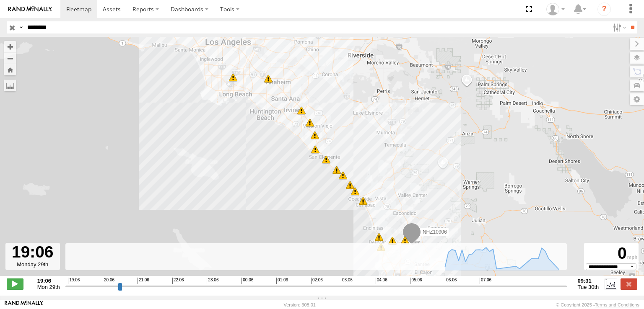 This screenshot has width=644, height=309. What do you see at coordinates (588, 281) in the screenshot?
I see `strong: 09:31` at bounding box center [588, 281].